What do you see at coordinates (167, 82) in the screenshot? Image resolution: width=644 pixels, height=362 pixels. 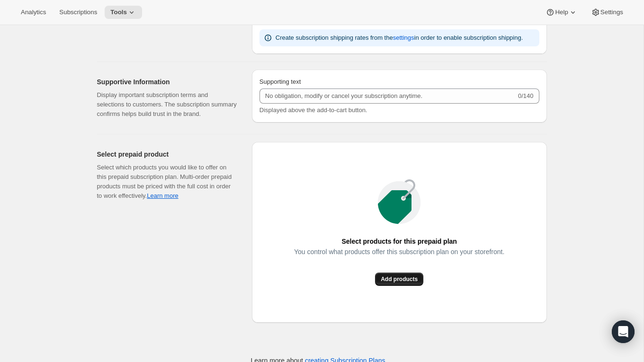 I see `h2: Supportive Information` at bounding box center [167, 82].